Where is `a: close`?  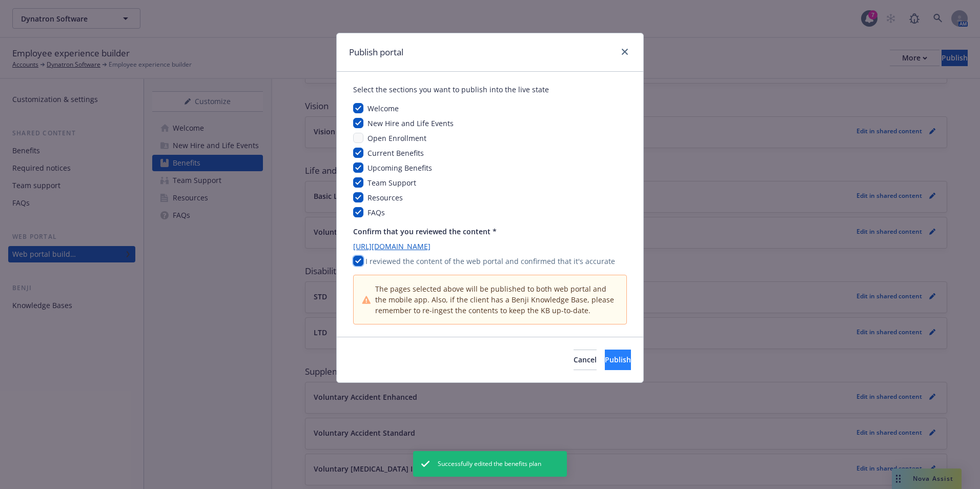
a: close is located at coordinates (625, 52).